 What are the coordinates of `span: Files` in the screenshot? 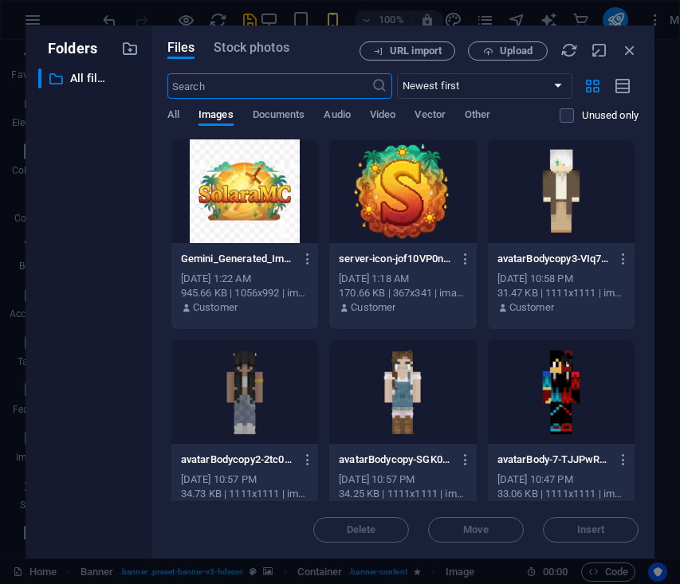 It's located at (181, 48).